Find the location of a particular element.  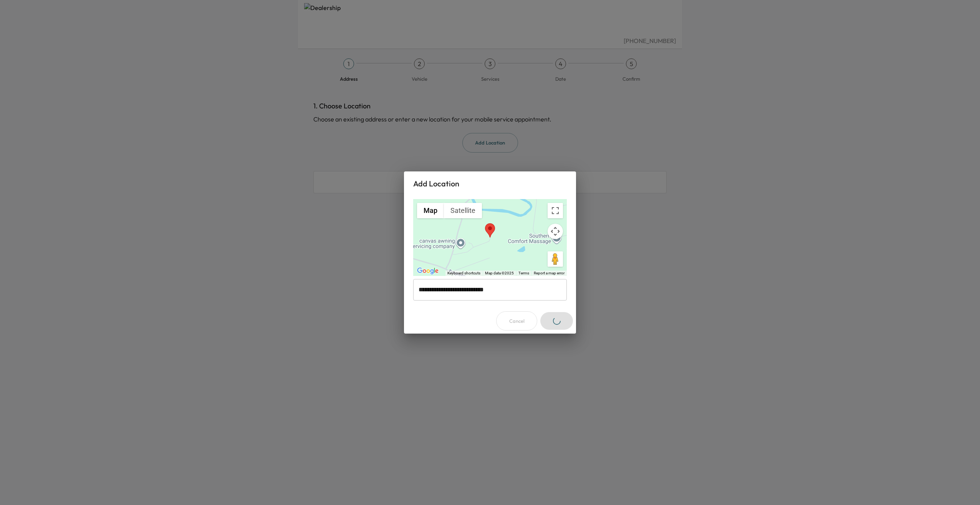

span: Map data ©2025 is located at coordinates (499, 273).